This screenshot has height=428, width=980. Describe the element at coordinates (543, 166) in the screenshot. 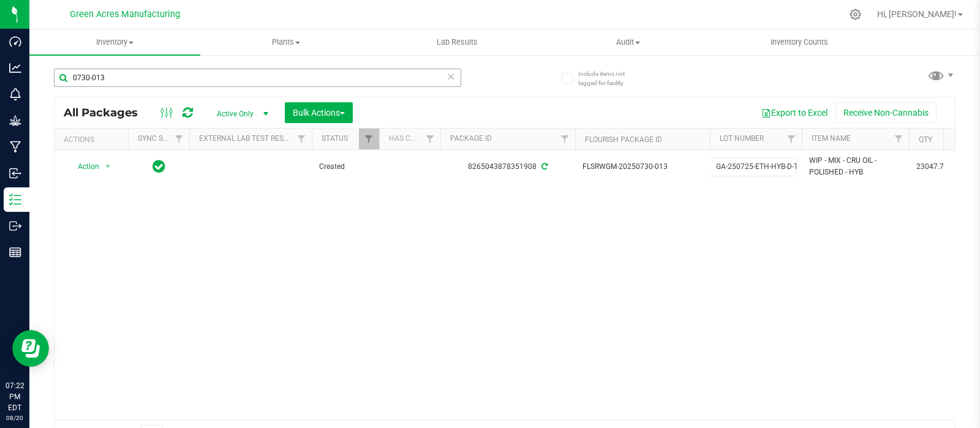

I see `span: Sync from Compliance System` at that location.